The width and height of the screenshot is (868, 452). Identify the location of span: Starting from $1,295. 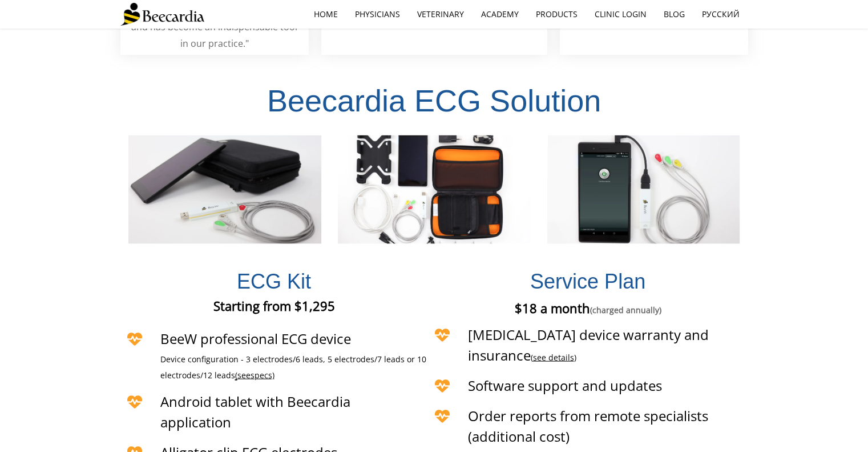
(274, 306).